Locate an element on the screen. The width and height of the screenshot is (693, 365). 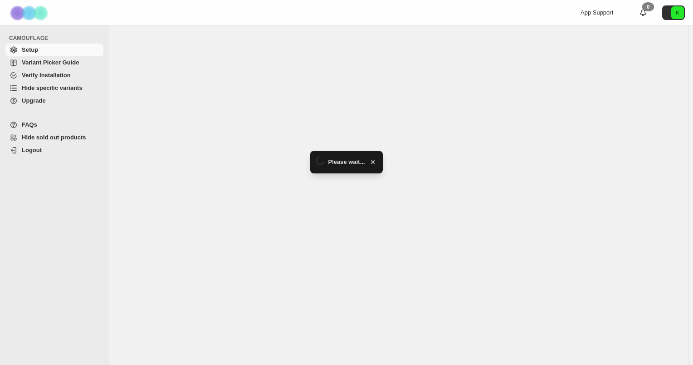
div: 0 is located at coordinates (648, 7).